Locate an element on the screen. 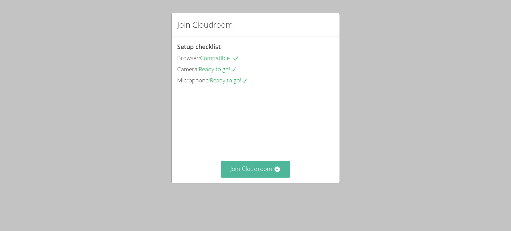 Image resolution: width=511 pixels, height=231 pixels. span: Setup checklist is located at coordinates (199, 47).